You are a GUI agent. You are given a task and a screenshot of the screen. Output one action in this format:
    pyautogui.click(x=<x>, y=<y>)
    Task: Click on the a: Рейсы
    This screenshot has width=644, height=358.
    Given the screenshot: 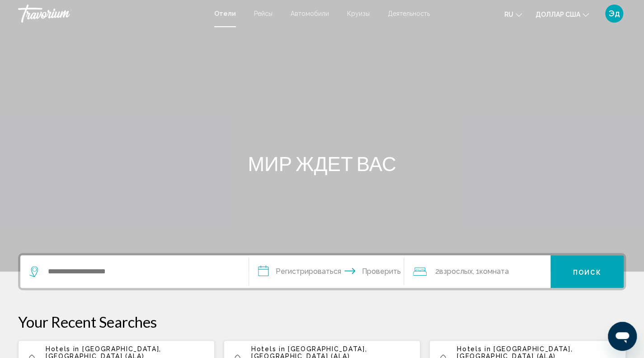 What is the action you would take?
    pyautogui.click(x=263, y=13)
    